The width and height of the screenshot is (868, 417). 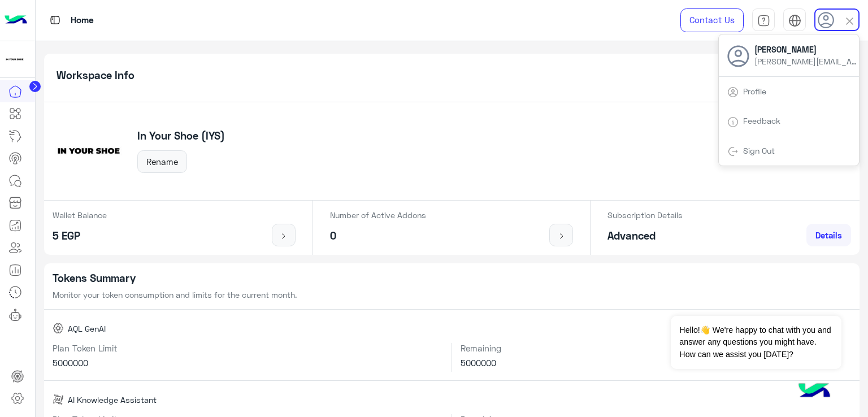 What do you see at coordinates (756, 342) in the screenshot?
I see `span: Hello!👋 We're happy to chat with you and answer any questions you might have. How can we assist y...` at bounding box center [756, 342].